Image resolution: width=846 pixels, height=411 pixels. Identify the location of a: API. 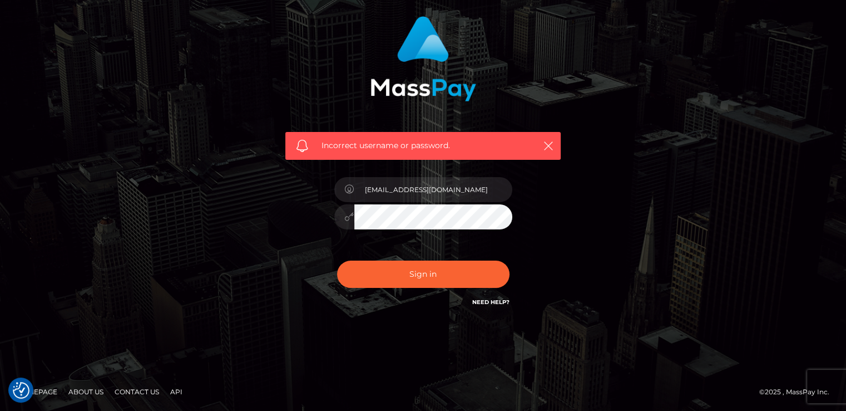
(176, 391).